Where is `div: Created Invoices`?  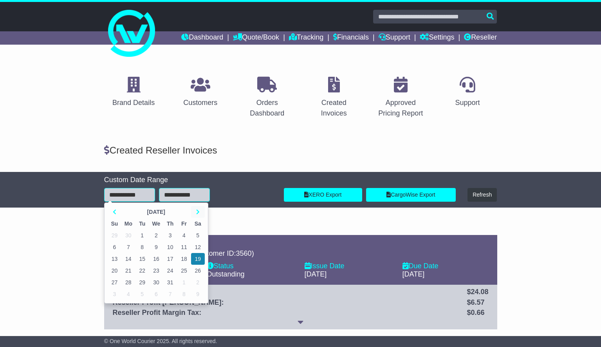
div: Created Invoices is located at coordinates (334, 108).